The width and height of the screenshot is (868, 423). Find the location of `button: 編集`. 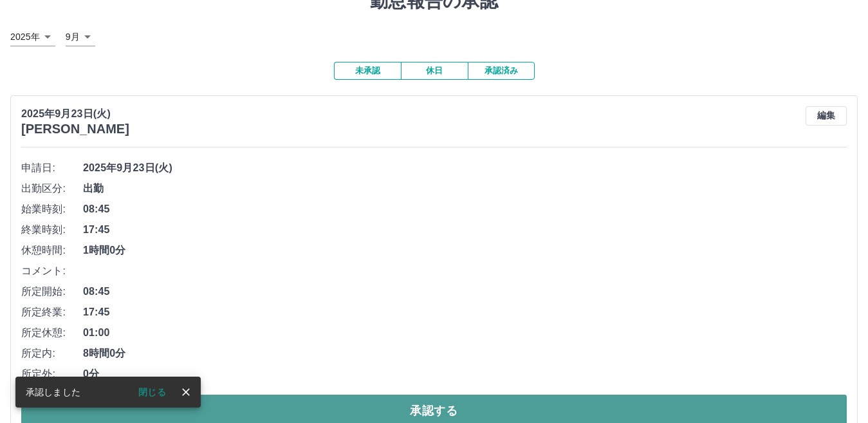

button: 編集 is located at coordinates (826, 116).